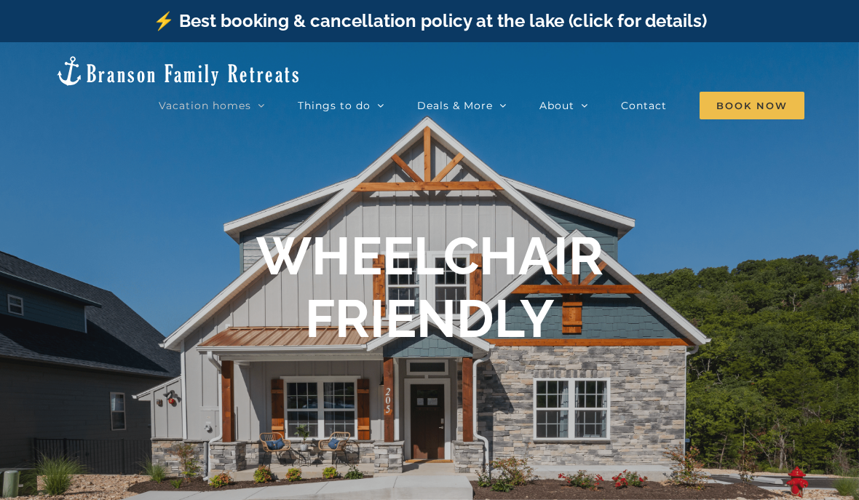 Image resolution: width=859 pixels, height=500 pixels. I want to click on a: About, so click(563, 106).